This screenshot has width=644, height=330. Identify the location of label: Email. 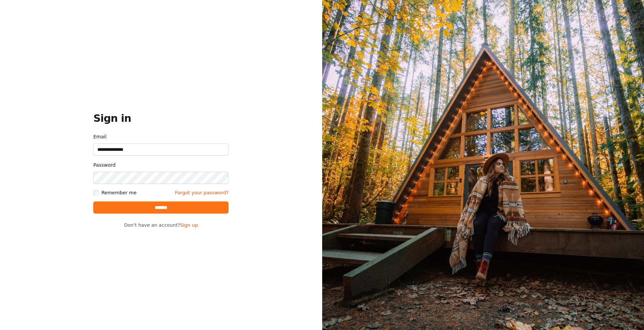
(161, 137).